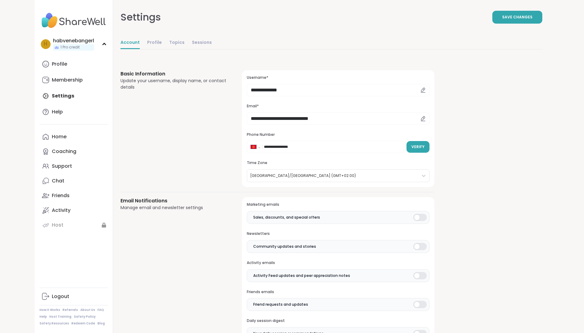  I want to click on div: Support, so click(62, 166).